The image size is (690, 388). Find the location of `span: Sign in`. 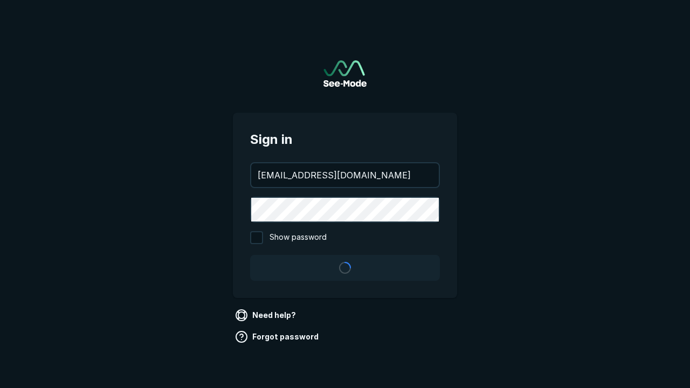

span: Sign in is located at coordinates (345, 140).